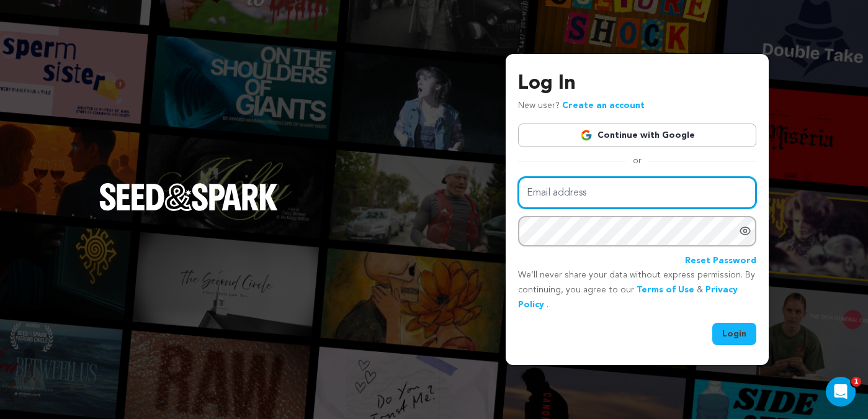 This screenshot has height=419, width=868. Describe the element at coordinates (856, 382) in the screenshot. I see `span: 1` at that location.